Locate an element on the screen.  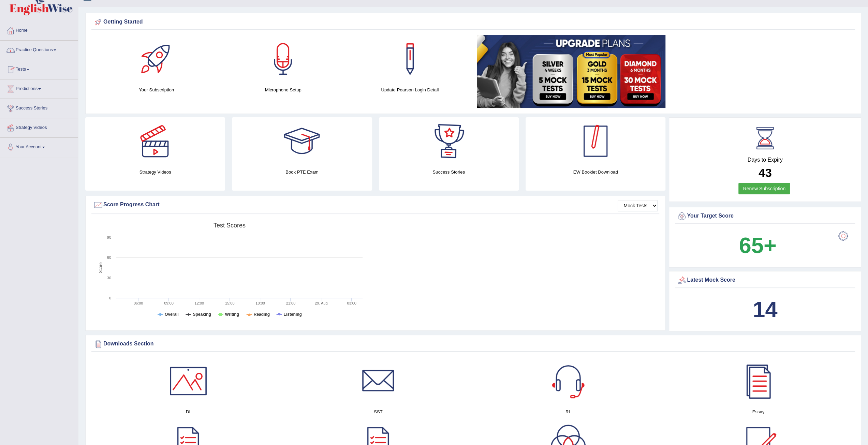
text: 0 is located at coordinates (110, 298).